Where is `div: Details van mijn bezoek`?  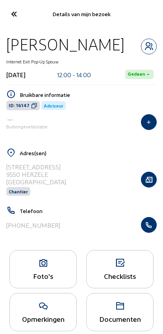
div: Details van mijn bezoek is located at coordinates (81, 14).